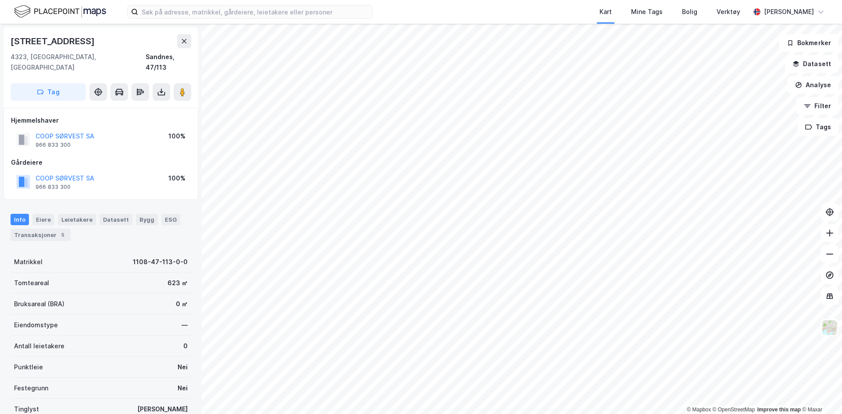 The image size is (842, 414). What do you see at coordinates (147, 220) in the screenshot?
I see `div: Bygg` at bounding box center [147, 220].